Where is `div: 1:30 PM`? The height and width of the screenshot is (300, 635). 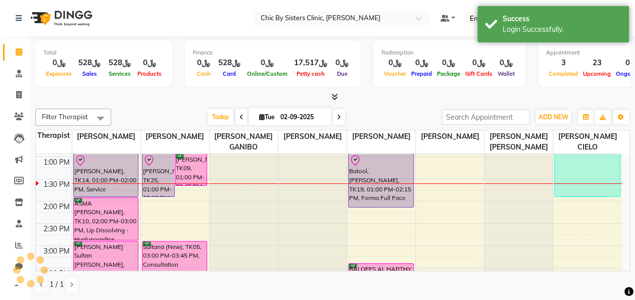 div: 1:30 PM is located at coordinates (57, 184).